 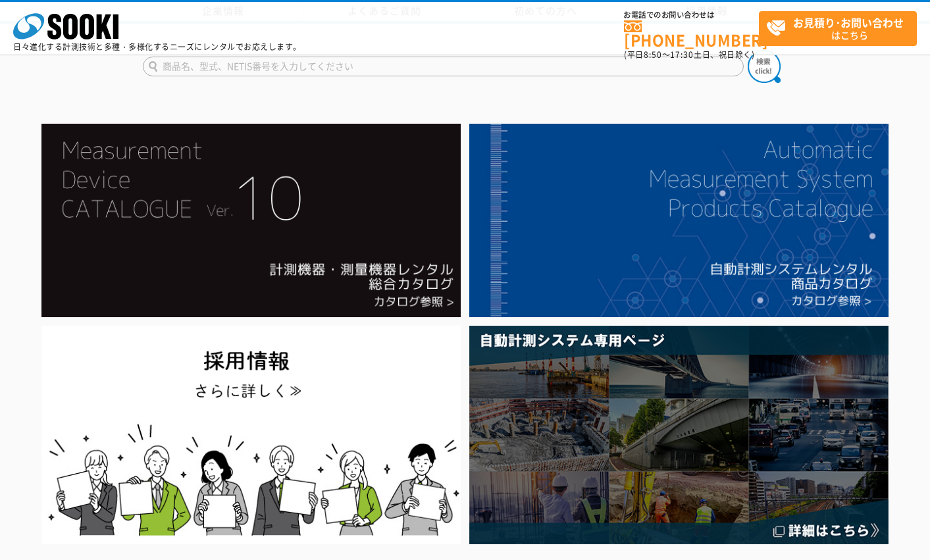 What do you see at coordinates (652, 54) in the screenshot?
I see `span: 8:50` at bounding box center [652, 54].